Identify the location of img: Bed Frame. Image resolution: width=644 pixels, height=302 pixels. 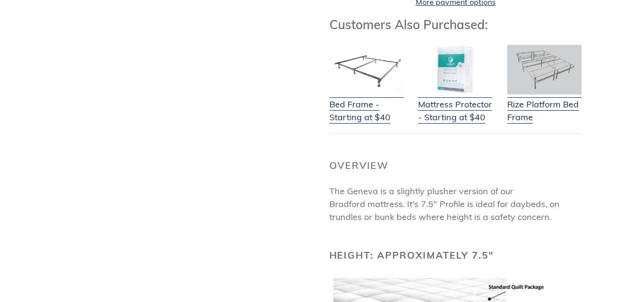
(366, 70).